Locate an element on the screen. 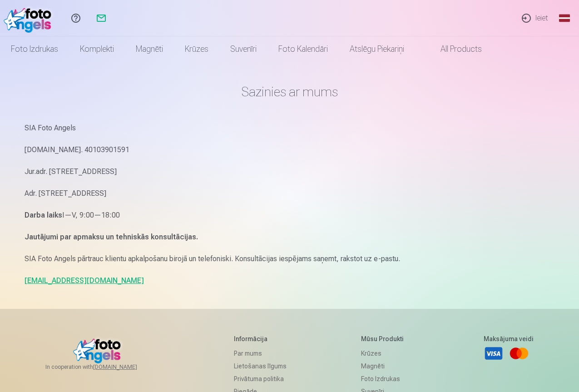 The width and height of the screenshot is (579, 392). p: SIA Foto Angels pārtrauc klientu apkalpošanu birojā un telefoniski. Konsultācijas iespējams saņem... is located at coordinates (290, 259).